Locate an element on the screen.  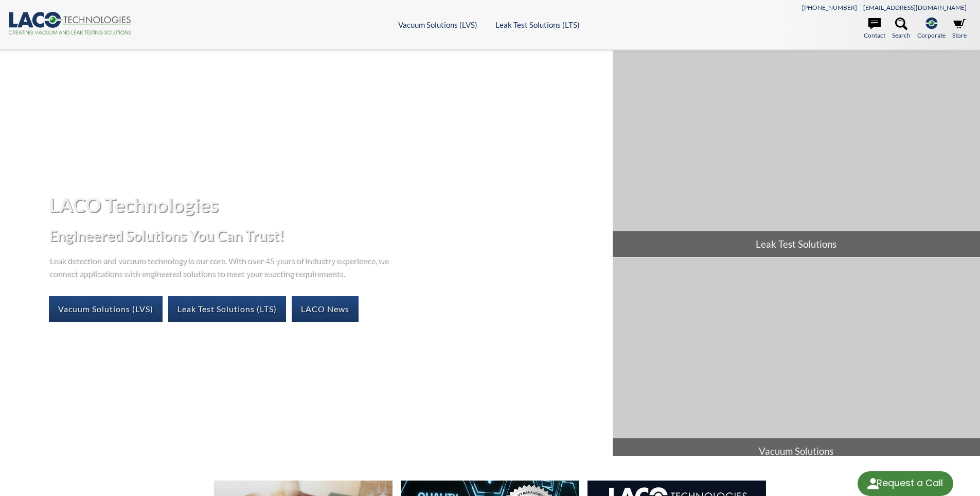
p: Leak detection and vacuum technology is our core. With over 45 years of industry experience, we c... is located at coordinates (222, 266).